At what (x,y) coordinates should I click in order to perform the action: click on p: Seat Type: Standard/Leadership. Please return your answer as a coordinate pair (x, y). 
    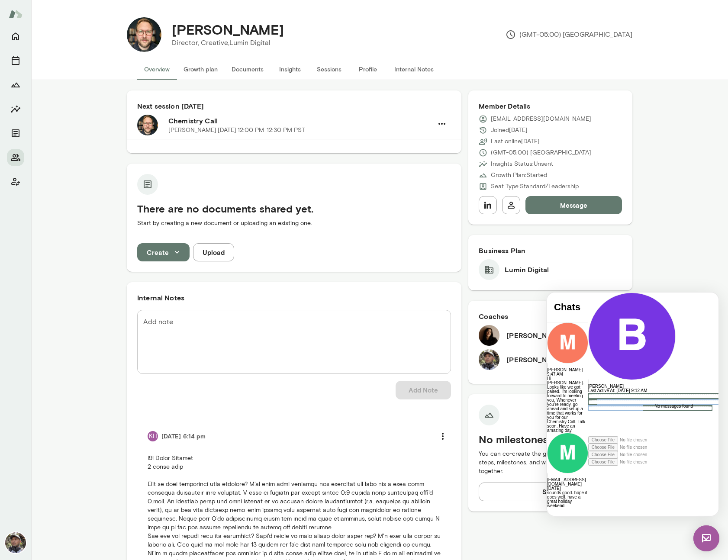
    Looking at the image, I should click on (535, 187).